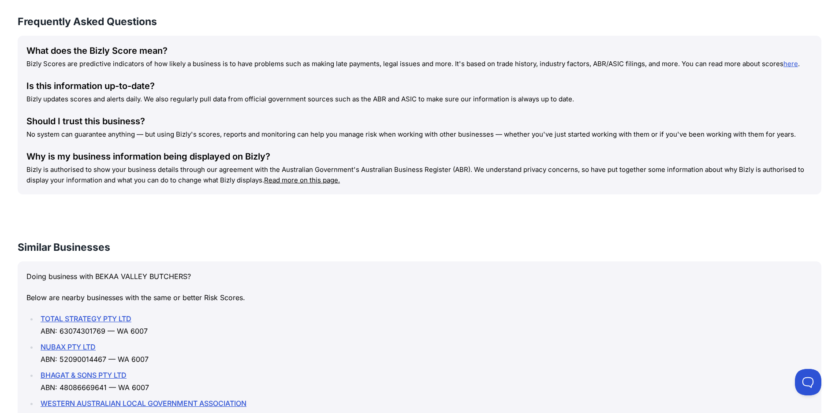 The height and width of the screenshot is (413, 839). Describe the element at coordinates (419, 22) in the screenshot. I see `h3: Frequently Asked Questions` at that location.